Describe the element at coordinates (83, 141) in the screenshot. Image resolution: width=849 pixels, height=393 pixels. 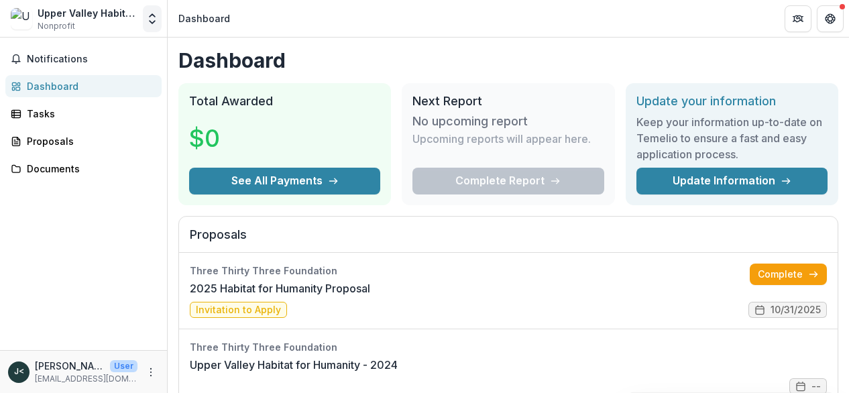
I see `a: Proposals` at that location.